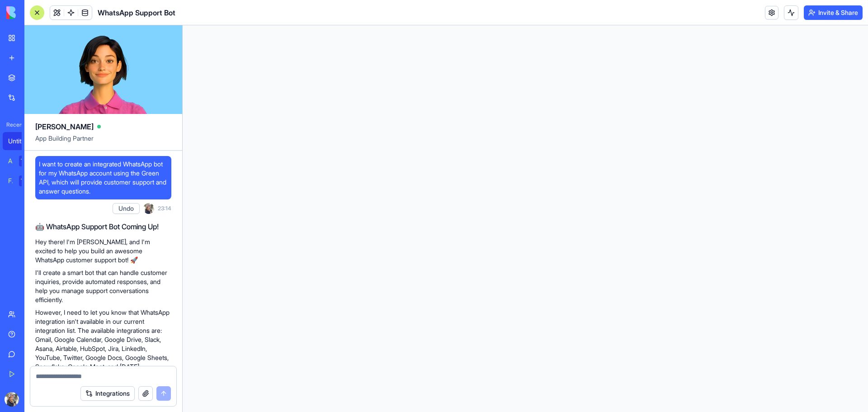 This screenshot has height=412, width=868. Describe the element at coordinates (103, 344) in the screenshot. I see `p: However, I need to let you know that WhatsApp integration isn't available in our current integrat...` at that location.